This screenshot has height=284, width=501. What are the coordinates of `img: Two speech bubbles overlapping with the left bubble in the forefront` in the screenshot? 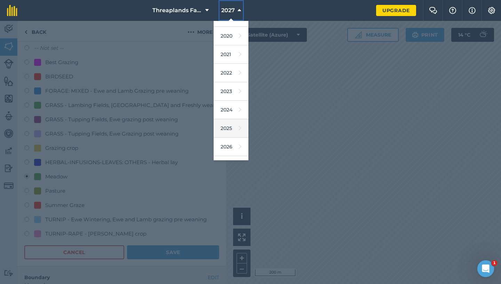 It's located at (434, 10).